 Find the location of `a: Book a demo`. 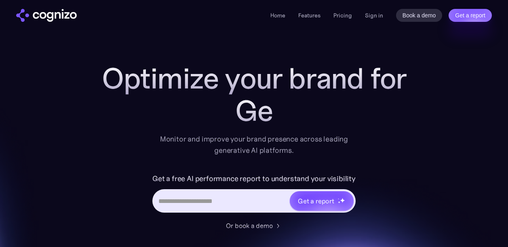

a: Book a demo is located at coordinates (419, 15).